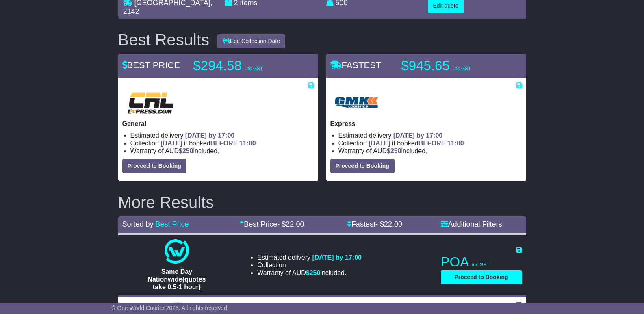 This screenshot has width=644, height=314. I want to click on img: CRL: General, so click(151, 102).